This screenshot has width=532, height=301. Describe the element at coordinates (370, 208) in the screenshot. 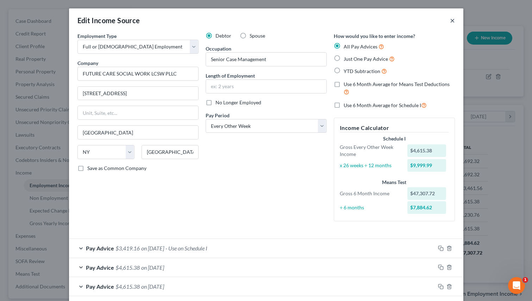

I see `div: ÷ 6 months` at that location.